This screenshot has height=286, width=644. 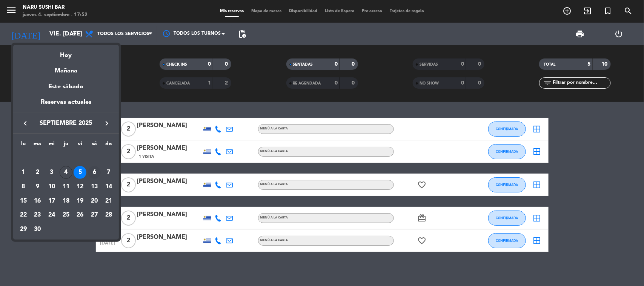 What do you see at coordinates (52, 172) in the screenshot?
I see `td: 3 de septiembre de 2025` at bounding box center [52, 172].